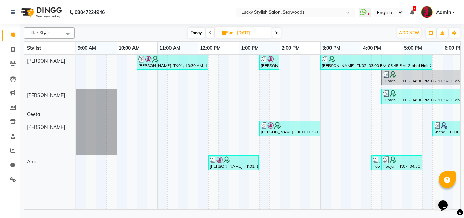 The width and height of the screenshot is (464, 218). I want to click on span: ADD NEW, so click(409, 33).